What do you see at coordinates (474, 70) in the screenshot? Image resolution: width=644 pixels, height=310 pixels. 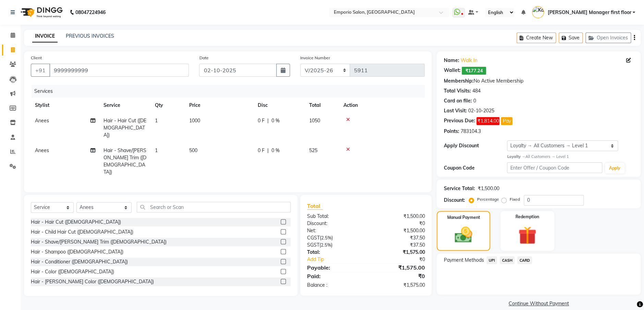 I see `span: ₹177.24` at bounding box center [474, 70].